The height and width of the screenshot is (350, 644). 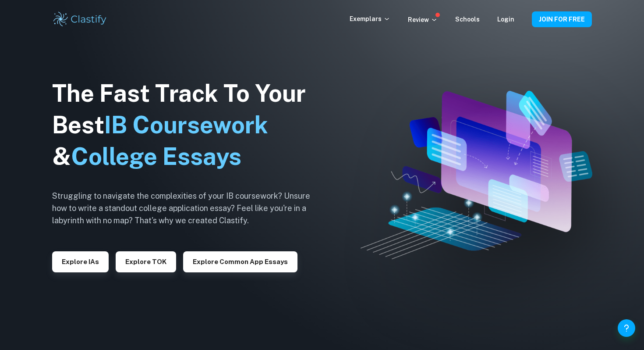 What do you see at coordinates (156, 156) in the screenshot?
I see `span: College Essays` at bounding box center [156, 156].